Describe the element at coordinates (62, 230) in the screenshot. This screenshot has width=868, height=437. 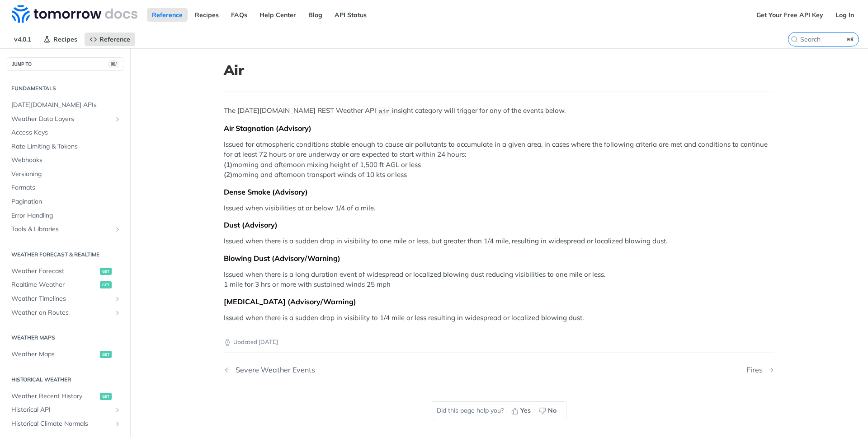
I see `span: Tools & Libraries` at that location.